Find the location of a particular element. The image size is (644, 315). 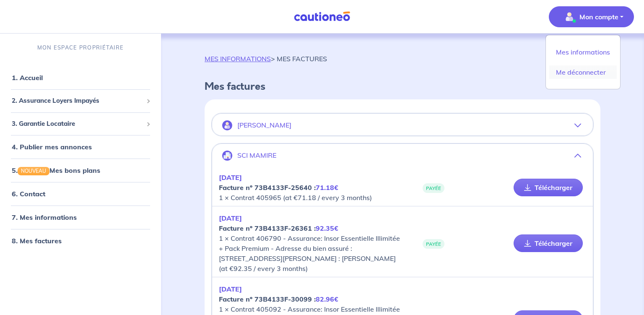

em: 82.96€ is located at coordinates (327, 299).